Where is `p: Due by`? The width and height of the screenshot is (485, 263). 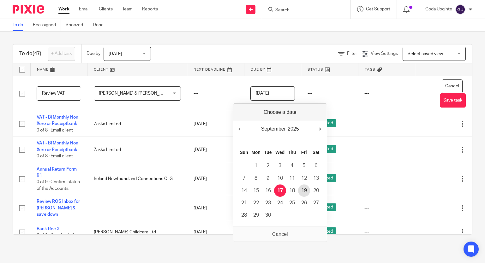
p: Due by is located at coordinates (93, 54).